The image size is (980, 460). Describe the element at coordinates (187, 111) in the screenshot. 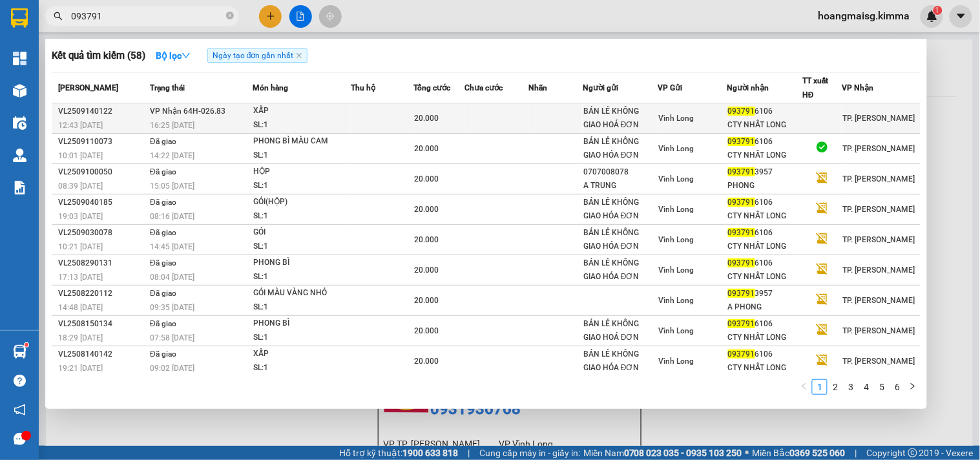

I see `span: VP Nhận 64H-026.83` at that location.